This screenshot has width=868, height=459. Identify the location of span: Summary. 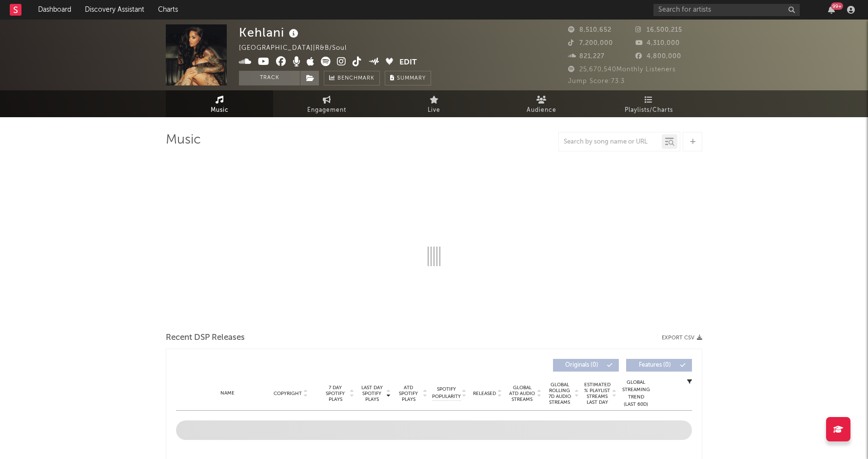
(411, 78).